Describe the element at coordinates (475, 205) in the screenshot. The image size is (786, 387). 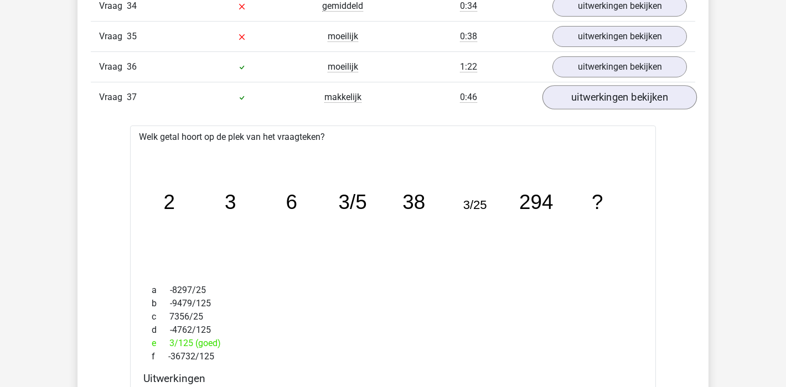
I see `tspan: 3/25` at that location.